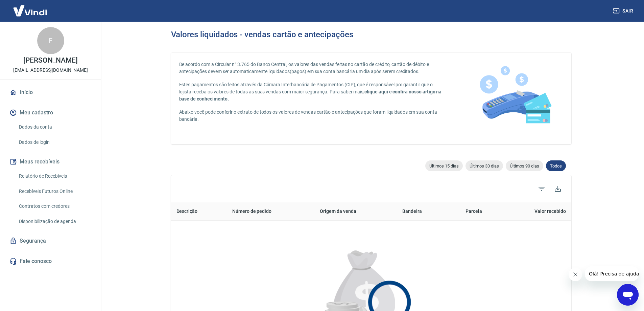 Image resolution: width=644 pixels, height=311 pixels. Describe the element at coordinates (474, 212) in the screenshot. I see `th: Parcela` at that location.